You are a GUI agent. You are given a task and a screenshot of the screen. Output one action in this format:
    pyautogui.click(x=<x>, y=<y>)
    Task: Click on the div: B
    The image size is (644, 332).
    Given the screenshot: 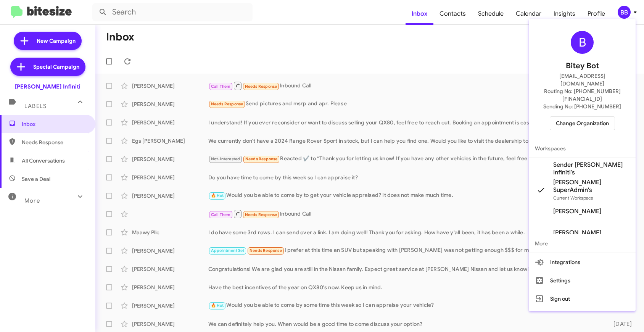 What is the action you would take?
    pyautogui.click(x=582, y=42)
    